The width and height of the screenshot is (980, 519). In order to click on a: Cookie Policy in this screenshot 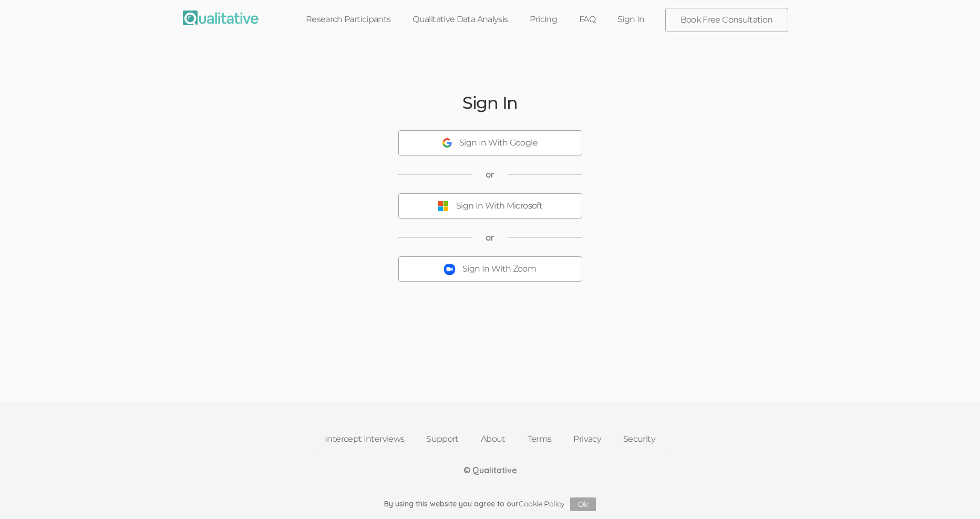, I will do `click(542, 504)`.